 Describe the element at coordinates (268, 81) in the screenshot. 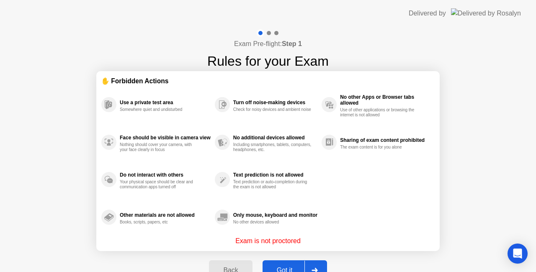

I see `div: ✋ Forbidden Actions` at that location.